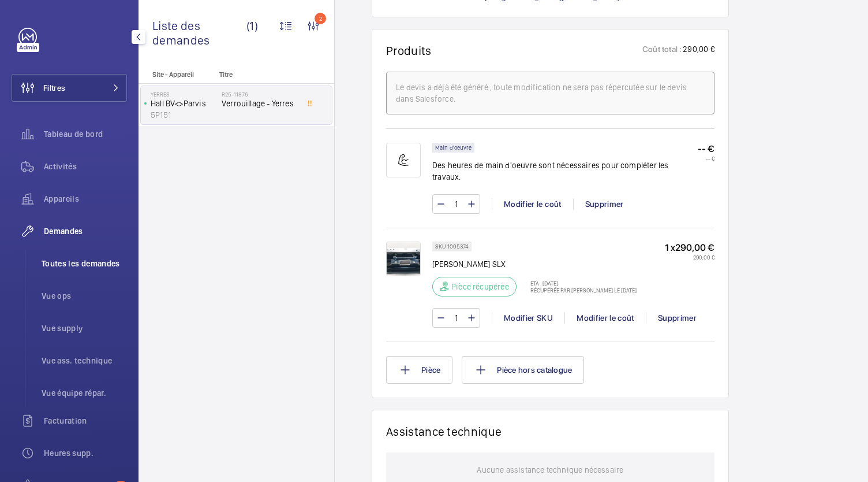 This screenshot has height=482, width=868. Describe the element at coordinates (565, 171) in the screenshot. I see `p: Des heures de main d'oeuvre sont nécessaires pour compléter les travaux.` at that location.